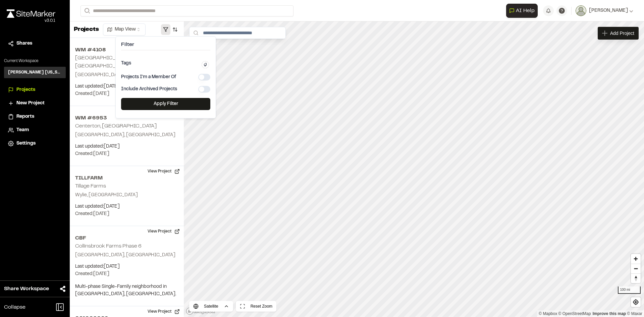 The height and width of the screenshot is (317, 644). What do you see at coordinates (31, 13) in the screenshot?
I see `img: rebrand.png` at bounding box center [31, 13].